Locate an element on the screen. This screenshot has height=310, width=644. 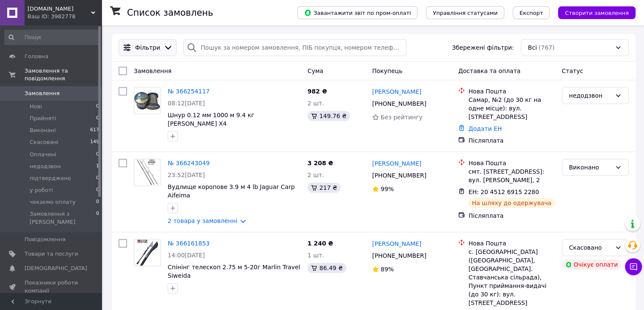
span: 1 240 ₴ is located at coordinates (321, 243).